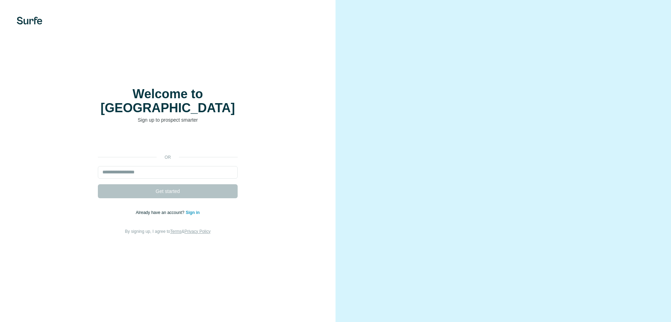 The height and width of the screenshot is (322, 671). Describe the element at coordinates (161, 213) in the screenshot. I see `span: Already have an account?` at that location.